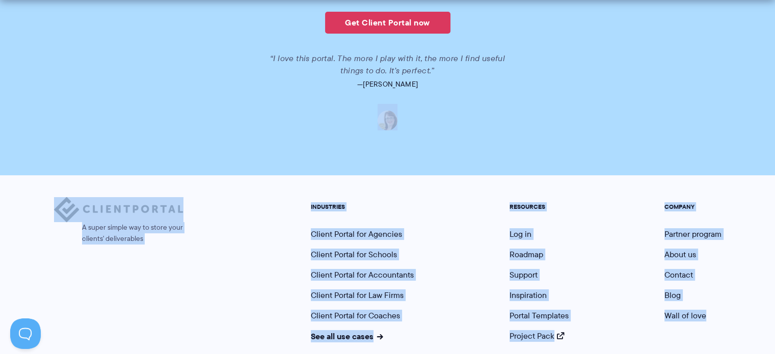 The width and height of the screenshot is (775, 354). I want to click on a: Inspiration, so click(528, 295).